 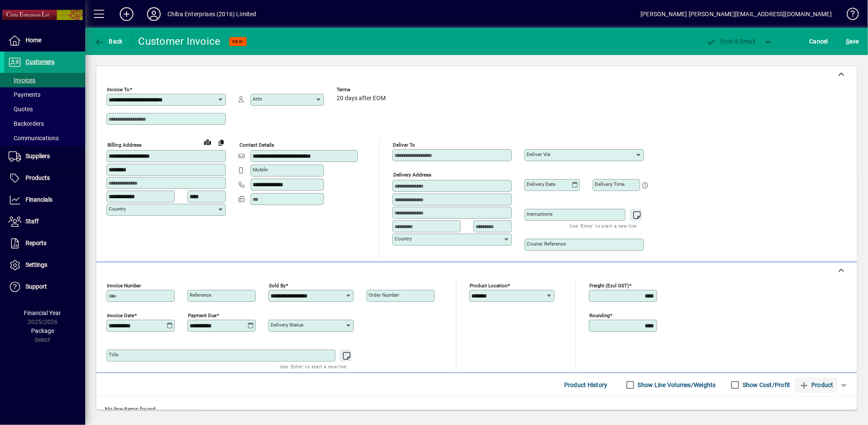 I want to click on a: Home, so click(x=45, y=41).